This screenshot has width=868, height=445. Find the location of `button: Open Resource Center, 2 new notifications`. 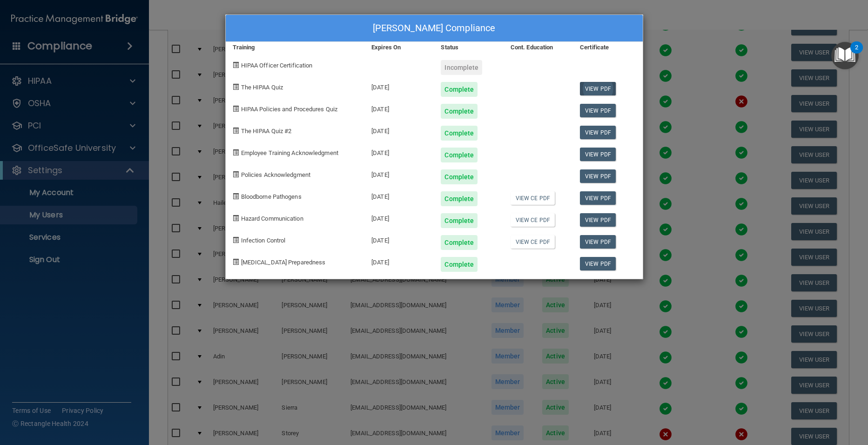

button: Open Resource Center, 2 new notifications is located at coordinates (845, 56).